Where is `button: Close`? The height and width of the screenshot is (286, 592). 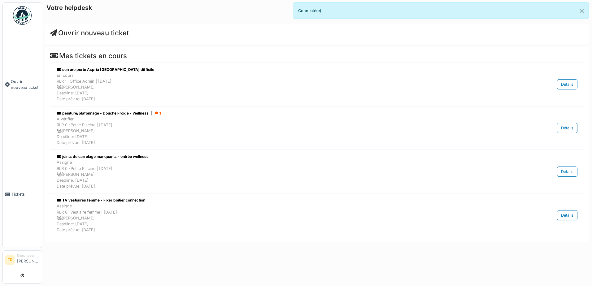
button: Close is located at coordinates (581, 11).